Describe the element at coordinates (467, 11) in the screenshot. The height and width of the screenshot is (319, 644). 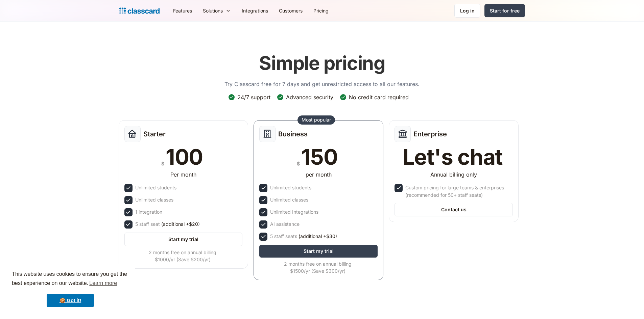
I see `div: Log in` at that location.